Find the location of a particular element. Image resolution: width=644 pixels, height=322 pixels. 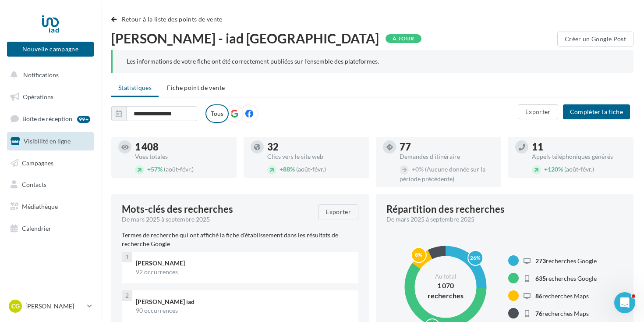

label: Tous is located at coordinates (217, 114).